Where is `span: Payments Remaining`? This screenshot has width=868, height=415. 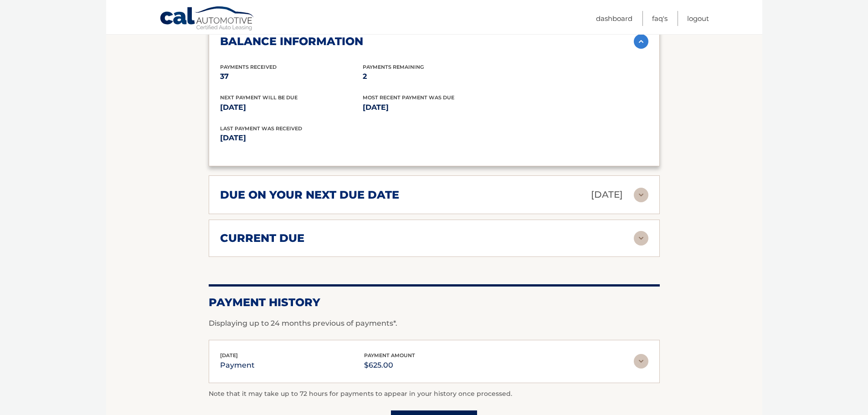
span: Payments Remaining is located at coordinates (393, 67).